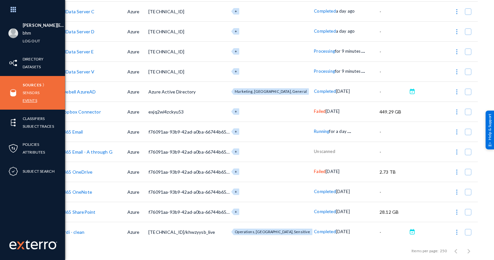 The image size is (494, 260). What do you see at coordinates (86, 152) in the screenshot?
I see `a: O365 Email - A through G` at bounding box center [86, 152].